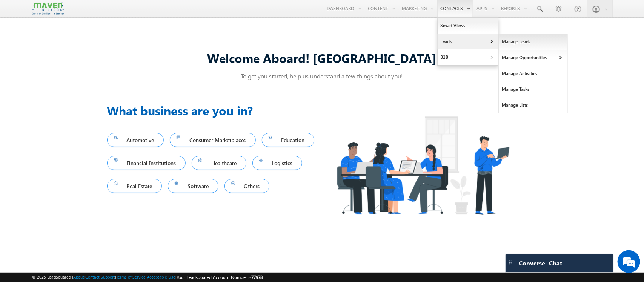 Image resolution: width=644 pixels, height=282 pixels. Describe the element at coordinates (468, 57) in the screenshot. I see `a: B2B` at that location.